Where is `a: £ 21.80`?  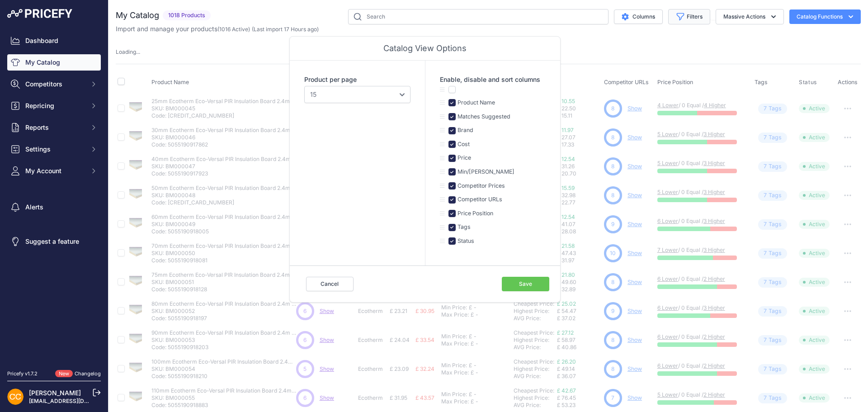
a: £ 21.80 is located at coordinates (566, 274).